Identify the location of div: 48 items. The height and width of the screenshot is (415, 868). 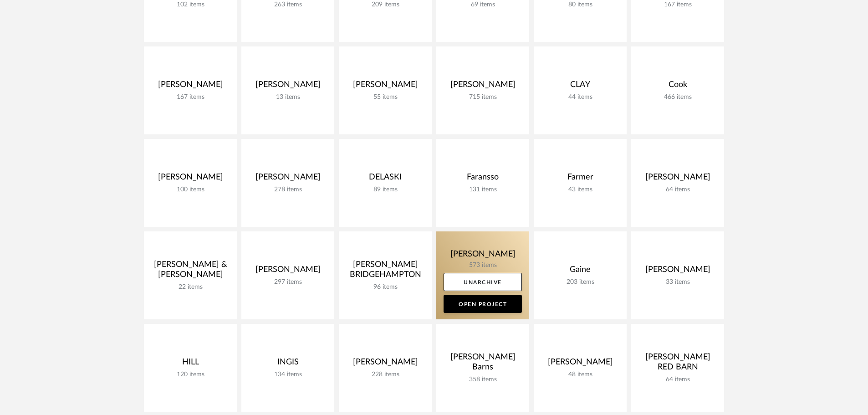
(580, 374).